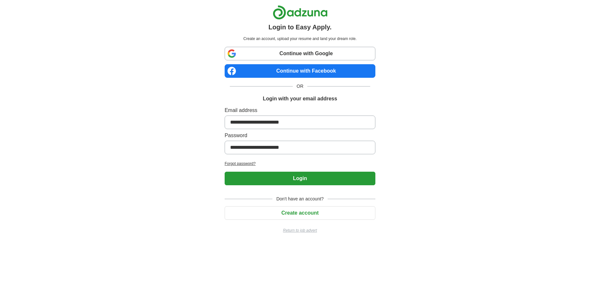  Describe the element at coordinates (300, 12) in the screenshot. I see `img: Adzuna logo` at that location.